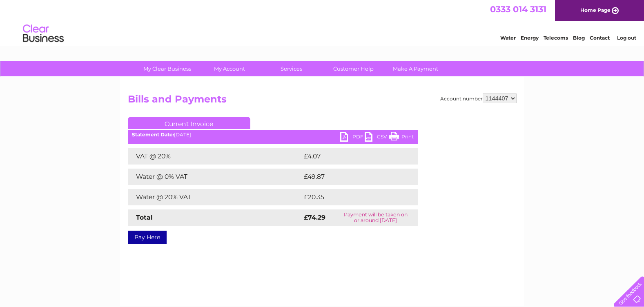  What do you see at coordinates (351, 197) in the screenshot?
I see `td: £20.35` at bounding box center [351, 197].